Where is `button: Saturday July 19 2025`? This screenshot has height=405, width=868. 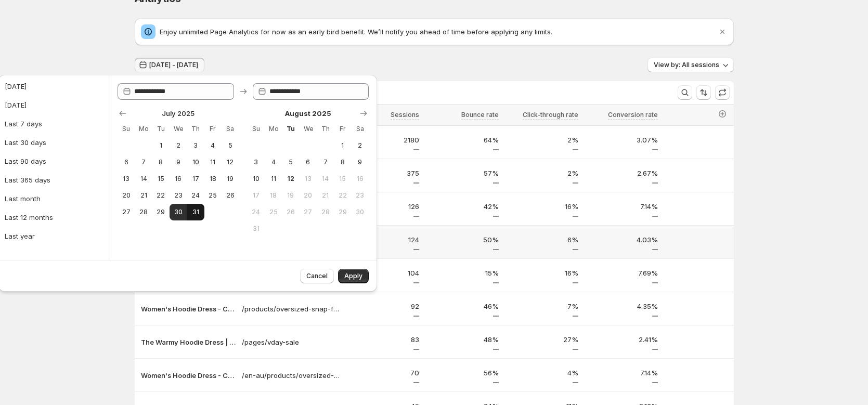
button: Saturday July 19 2025 is located at coordinates (230, 179).